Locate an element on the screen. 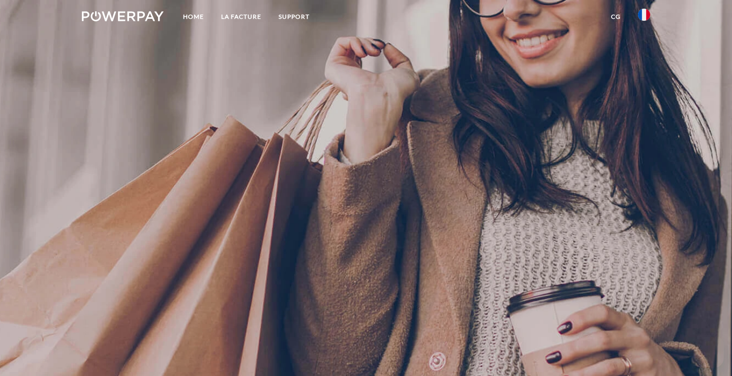  a: CG is located at coordinates (615, 17).